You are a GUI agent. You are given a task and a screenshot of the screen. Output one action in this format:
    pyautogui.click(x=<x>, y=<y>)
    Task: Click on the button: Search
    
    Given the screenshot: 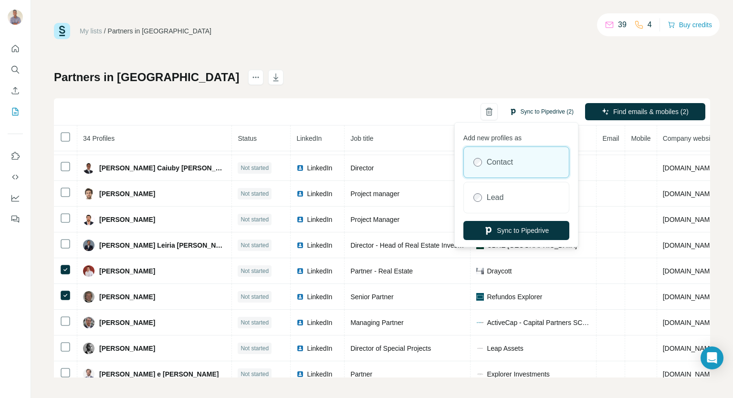 What is the action you would take?
    pyautogui.click(x=15, y=70)
    